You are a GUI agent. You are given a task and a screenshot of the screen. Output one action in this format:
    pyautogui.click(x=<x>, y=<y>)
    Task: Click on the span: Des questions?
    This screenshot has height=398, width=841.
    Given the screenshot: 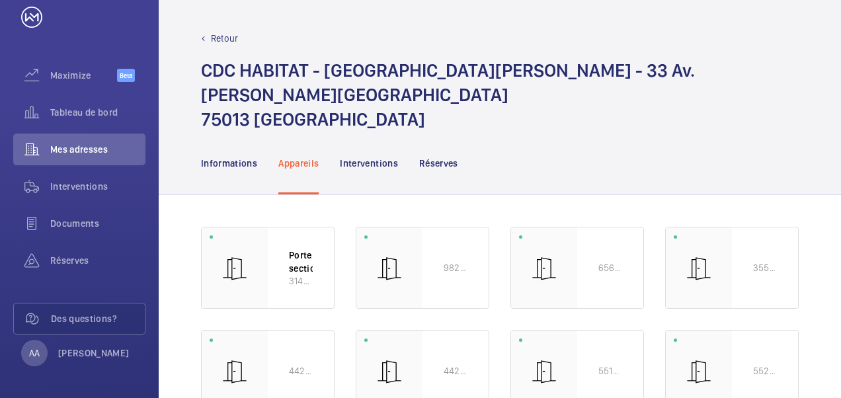 What is the action you would take?
    pyautogui.click(x=98, y=319)
    